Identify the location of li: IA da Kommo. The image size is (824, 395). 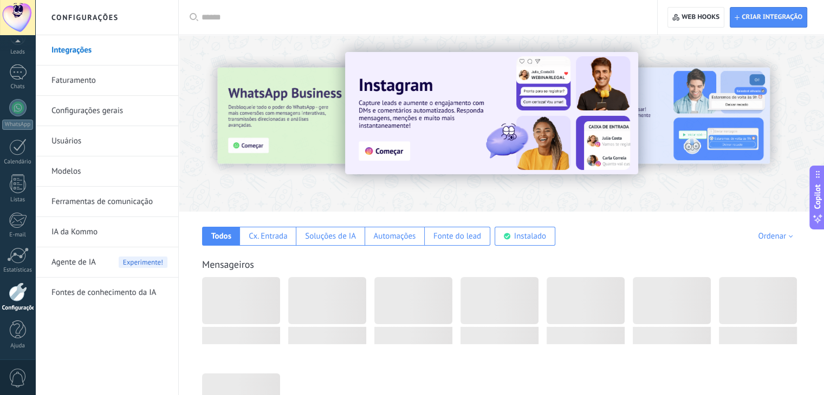
(107, 232).